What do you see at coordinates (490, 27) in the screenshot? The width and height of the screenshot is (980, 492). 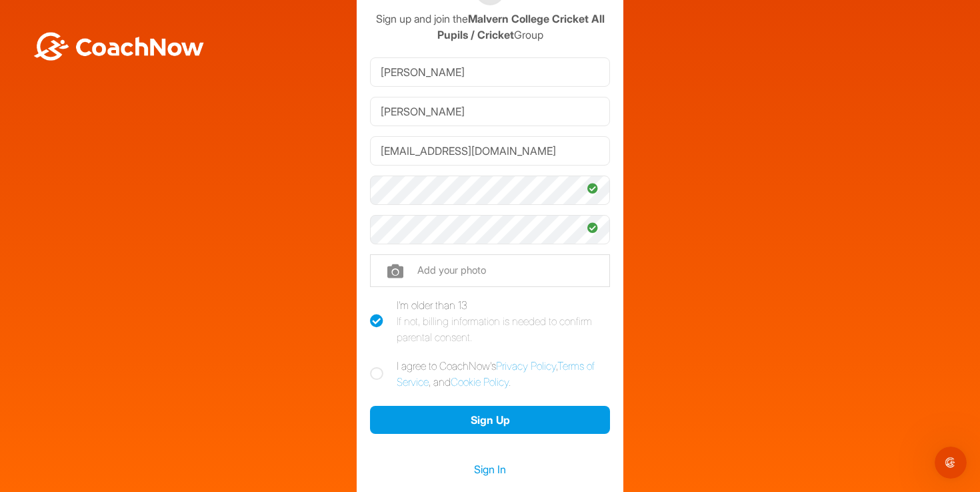 I see `div: Sign up and join the Group` at bounding box center [490, 27].